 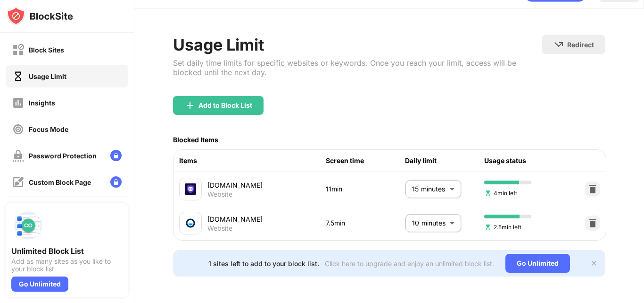 I want to click on div: Add as many sites as you like to your block list, so click(x=67, y=265).